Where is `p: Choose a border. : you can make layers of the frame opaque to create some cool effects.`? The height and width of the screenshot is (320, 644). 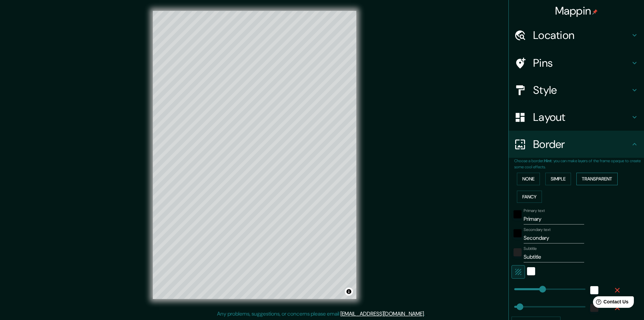 p: Choose a border. : you can make layers of the frame opaque to create some cool effects. is located at coordinates (579, 164).